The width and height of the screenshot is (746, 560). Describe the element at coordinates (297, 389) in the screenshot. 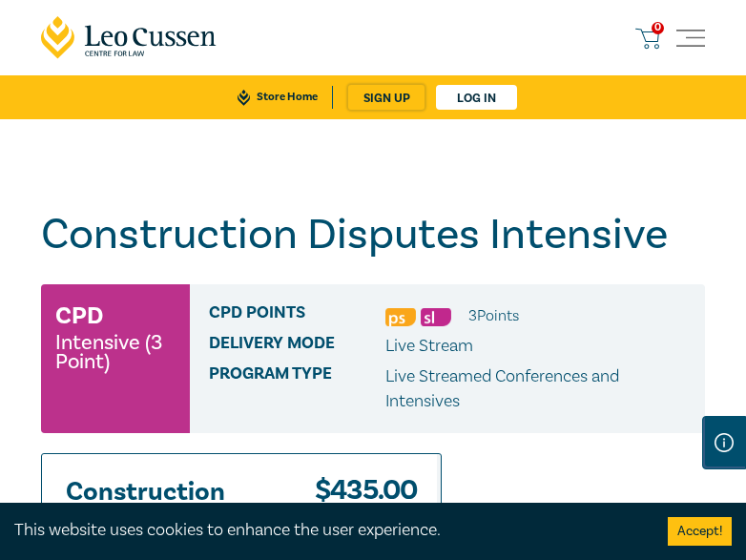

I see `span: Program type` at that location.